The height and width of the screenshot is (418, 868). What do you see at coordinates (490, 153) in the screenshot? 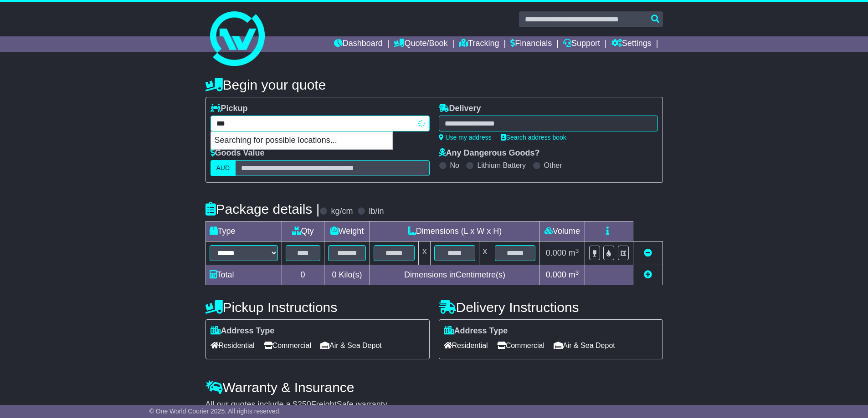
I see `label: Any Dangerous Goods?` at bounding box center [490, 153].